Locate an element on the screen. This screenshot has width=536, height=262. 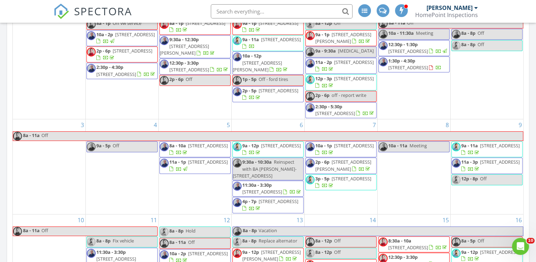
span: 8a - 1p is located at coordinates (177, 23).